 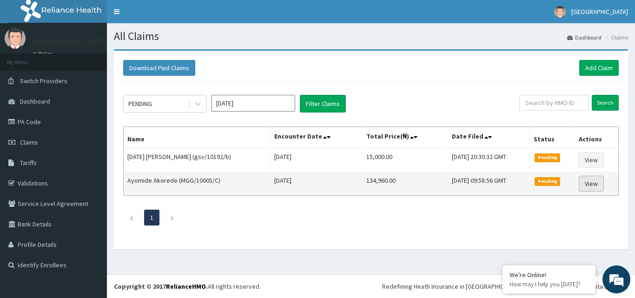 I want to click on a: RelianceHMO, so click(x=186, y=286).